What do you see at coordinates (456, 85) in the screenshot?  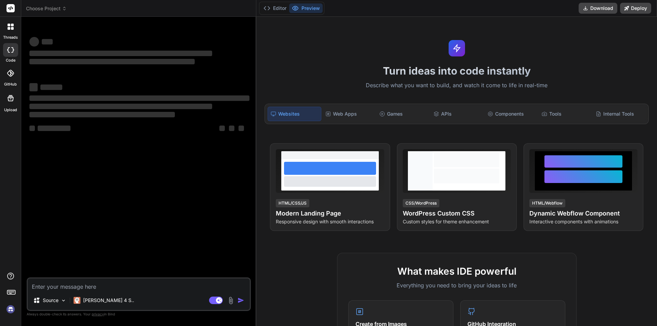 I see `p: Describe what you want to build, and watch it come to life in real-time` at bounding box center [456, 85].